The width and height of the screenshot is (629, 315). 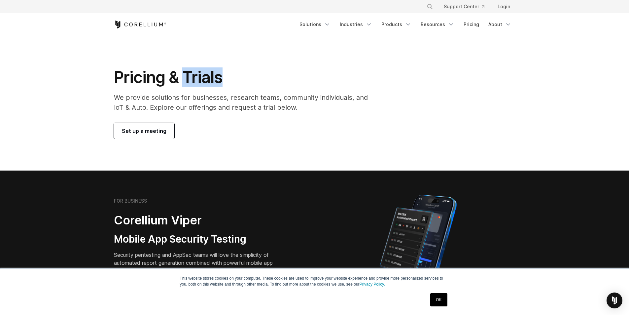 I want to click on a: OK, so click(x=439, y=300).